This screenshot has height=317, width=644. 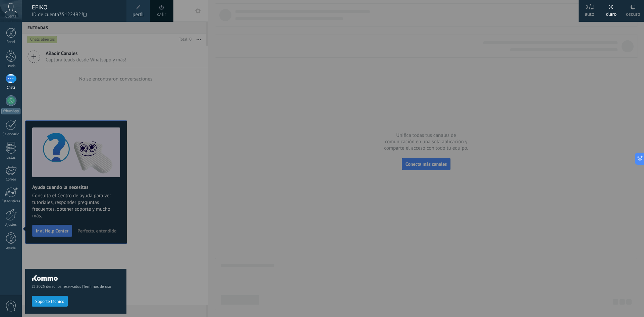 What do you see at coordinates (11, 134) in the screenshot?
I see `div: Calendario` at bounding box center [11, 134].